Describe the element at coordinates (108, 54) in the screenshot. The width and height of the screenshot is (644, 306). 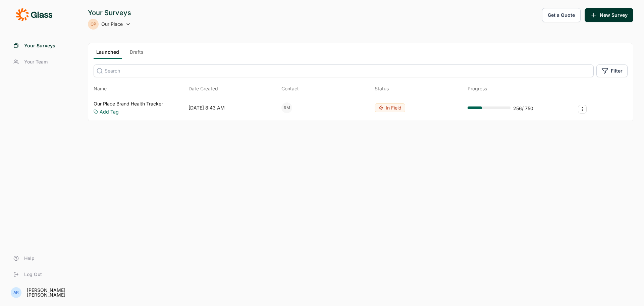
I see `a: Launched` at that location.